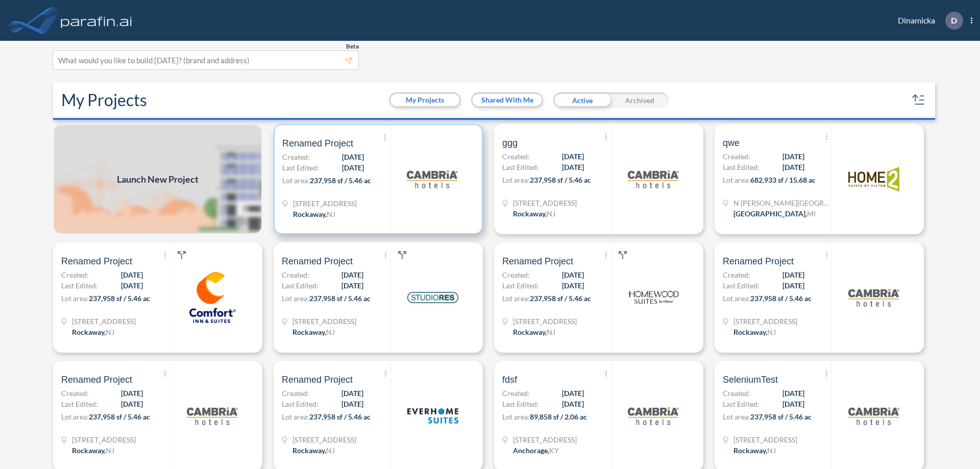  Describe the element at coordinates (536, 450) in the screenshot. I see `div: Anchorage, KY` at that location.